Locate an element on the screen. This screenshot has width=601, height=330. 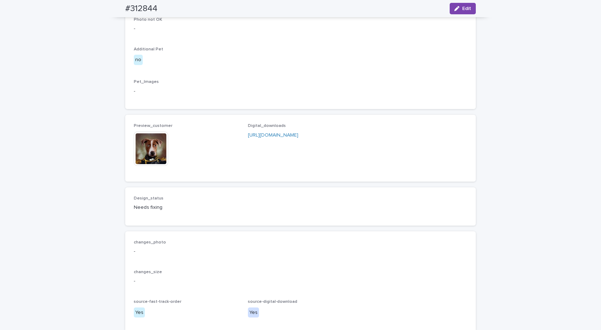
button: Edit is located at coordinates (462, 9).